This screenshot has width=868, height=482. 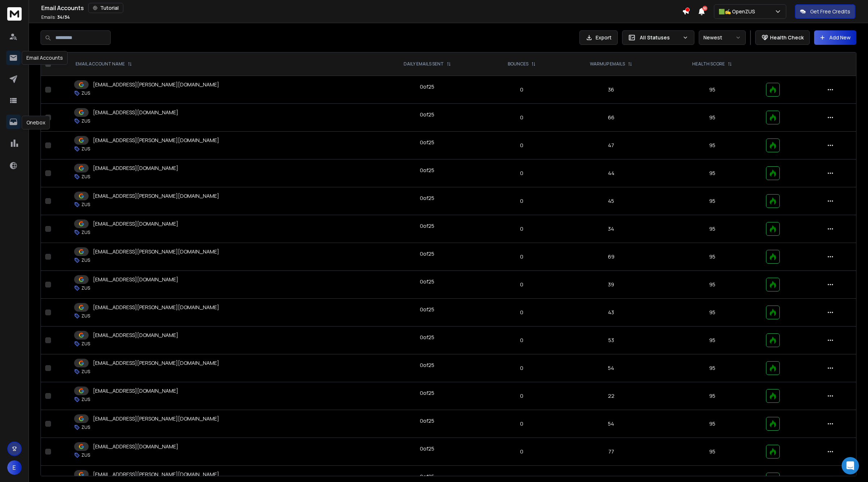 What do you see at coordinates (705, 8) in the screenshot?
I see `span: 50` at bounding box center [705, 8].